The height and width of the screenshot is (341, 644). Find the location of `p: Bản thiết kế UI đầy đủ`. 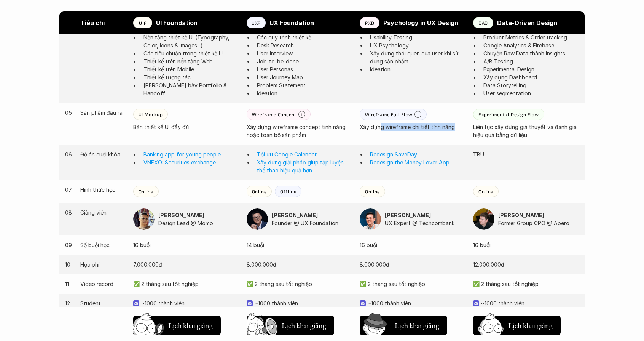

p: Bản thiết kế UI đầy đủ is located at coordinates (186, 127).